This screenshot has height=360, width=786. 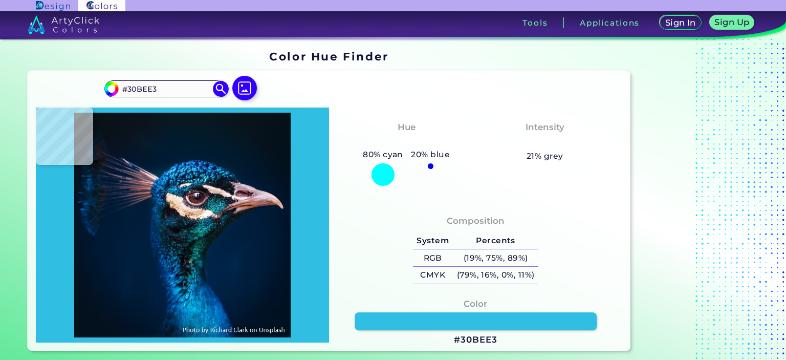 I want to click on h5: System, so click(x=433, y=240).